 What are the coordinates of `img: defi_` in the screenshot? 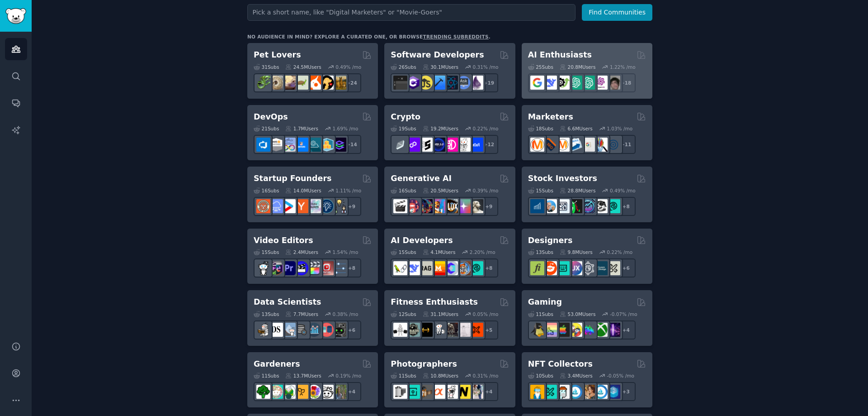 It's located at (476, 145).